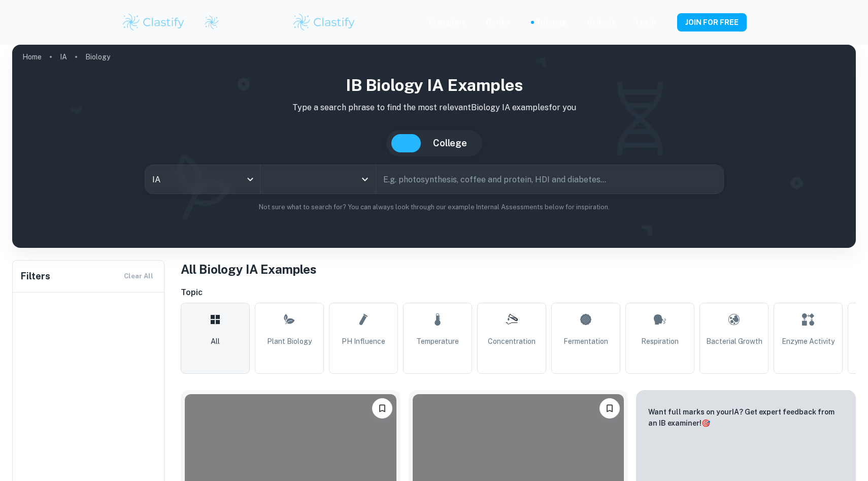  I want to click on button: IB, so click(406, 143).